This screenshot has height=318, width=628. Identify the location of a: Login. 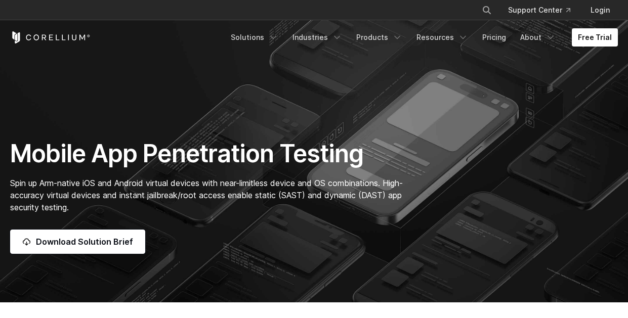
(600, 10).